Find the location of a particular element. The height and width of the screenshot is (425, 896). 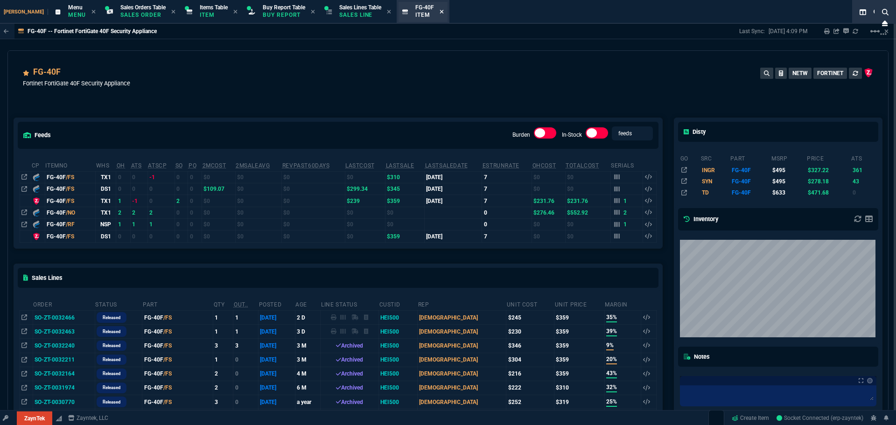

td: HEI500 is located at coordinates (398, 318).